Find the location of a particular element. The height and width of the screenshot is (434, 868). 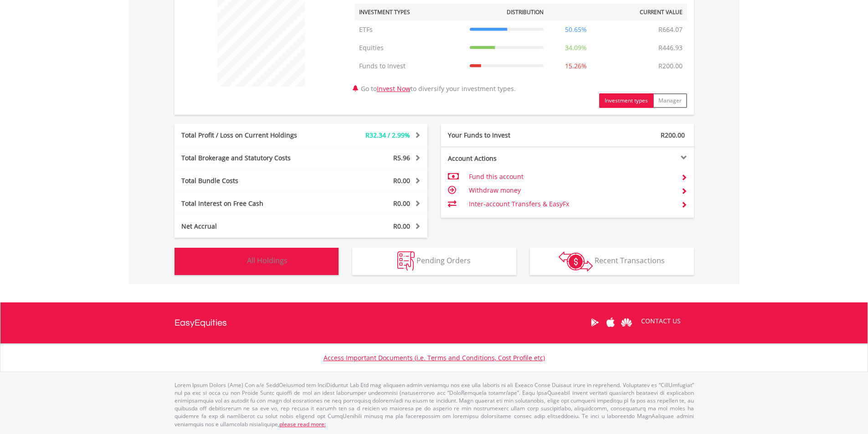

div: Distribution is located at coordinates (525, 12).